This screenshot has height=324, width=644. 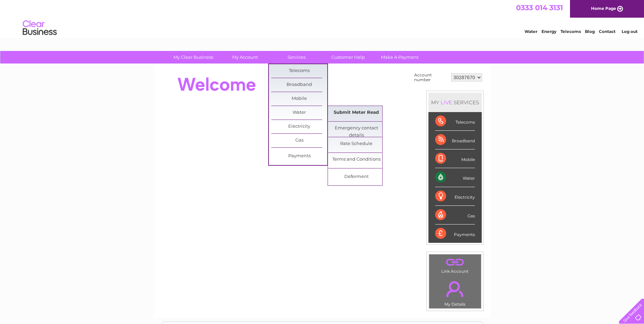 What do you see at coordinates (455, 121) in the screenshot?
I see `div: Telecoms` at bounding box center [455, 121].